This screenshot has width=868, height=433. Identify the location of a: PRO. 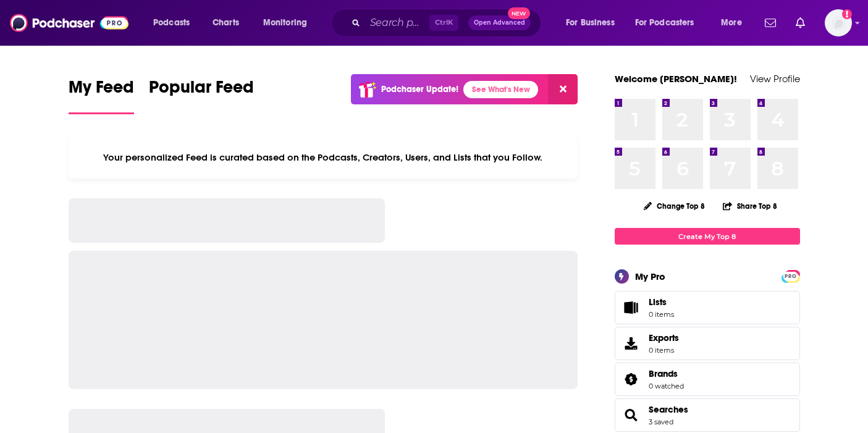
(791, 276).